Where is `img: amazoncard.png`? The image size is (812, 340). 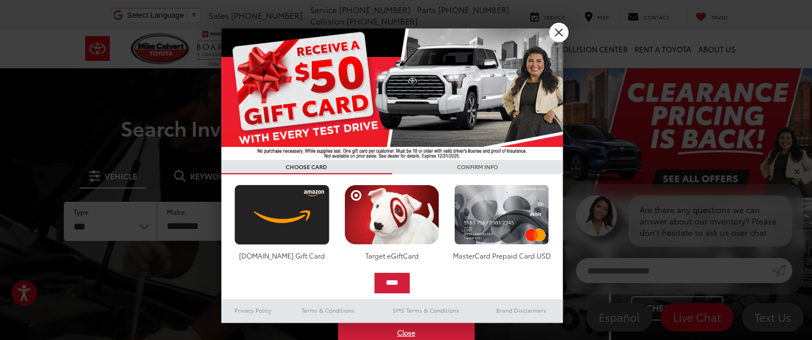 img: amazoncard.png is located at coordinates (282, 214).